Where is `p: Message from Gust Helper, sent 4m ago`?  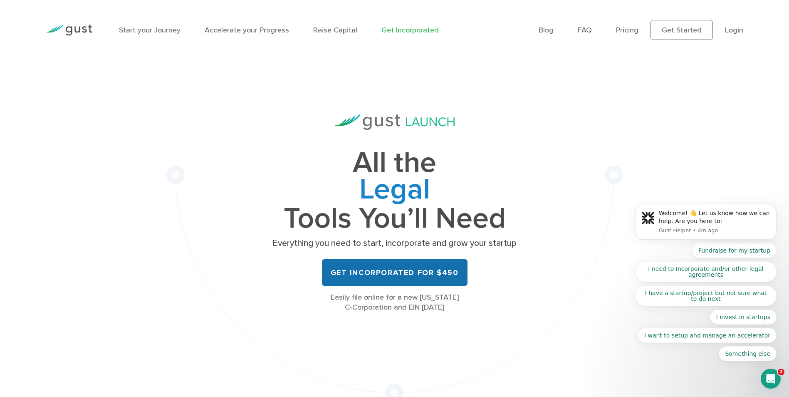
p: Message from Gust Helper, sent 4m ago is located at coordinates (92, 157).